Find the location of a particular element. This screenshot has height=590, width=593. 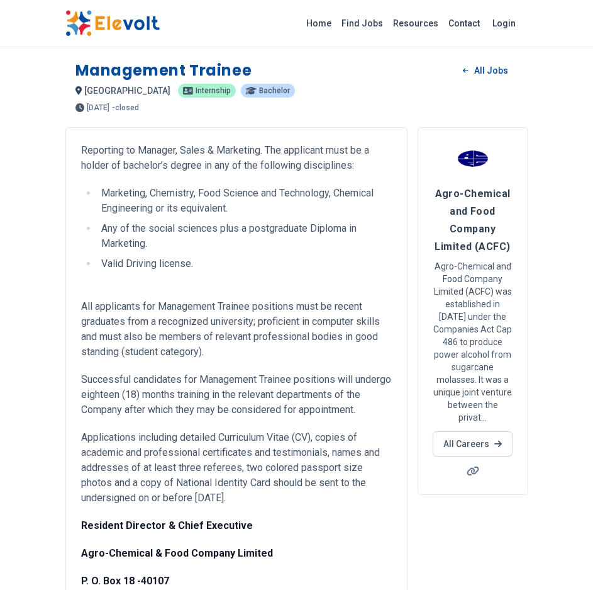

h1: Management Trainee is located at coordinates (164, 70).